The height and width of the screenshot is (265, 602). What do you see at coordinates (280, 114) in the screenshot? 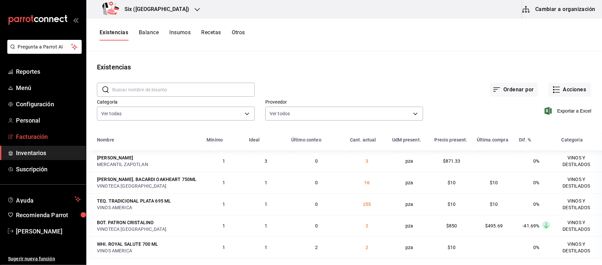
I see `span: Ver todos` at bounding box center [280, 114].